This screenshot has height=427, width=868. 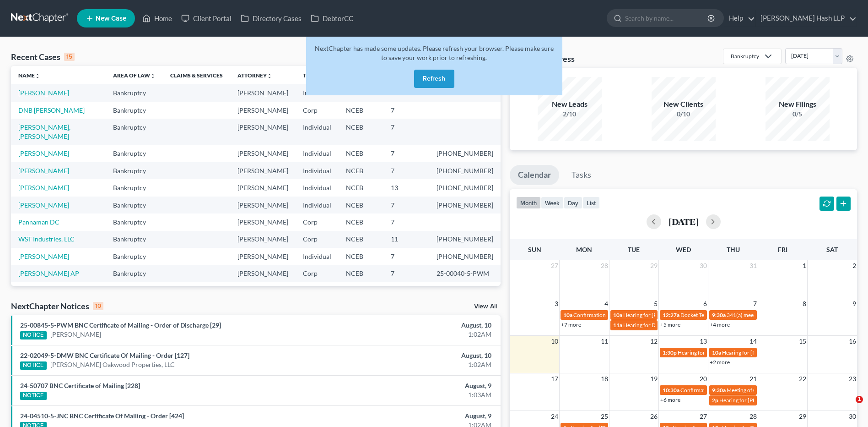 What do you see at coordinates (271, 18) in the screenshot?
I see `a: Directory Cases` at bounding box center [271, 18].